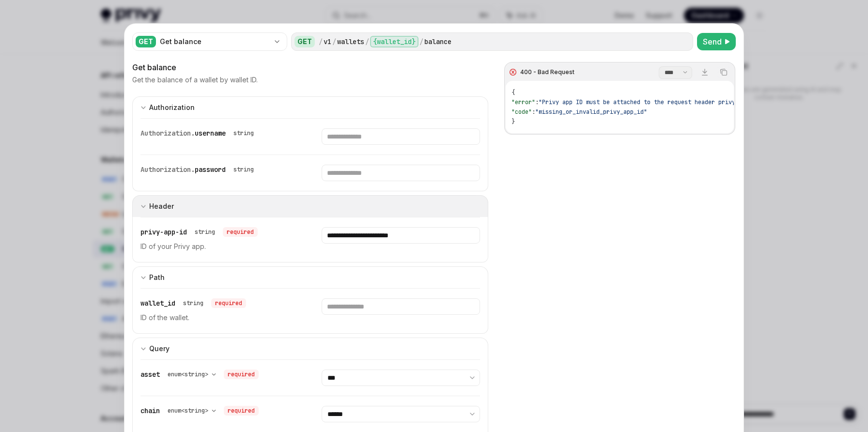 The height and width of the screenshot is (432, 868). What do you see at coordinates (210, 41) in the screenshot?
I see `button: GETGet balance` at bounding box center [210, 41].